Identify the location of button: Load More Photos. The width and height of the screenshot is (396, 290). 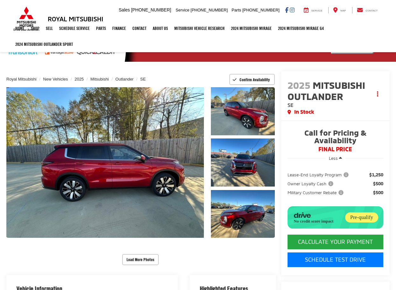
(140, 259).